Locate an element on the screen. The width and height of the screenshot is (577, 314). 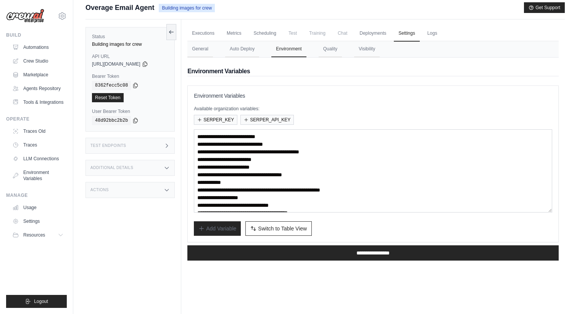
a: Automations is located at coordinates (38, 47).